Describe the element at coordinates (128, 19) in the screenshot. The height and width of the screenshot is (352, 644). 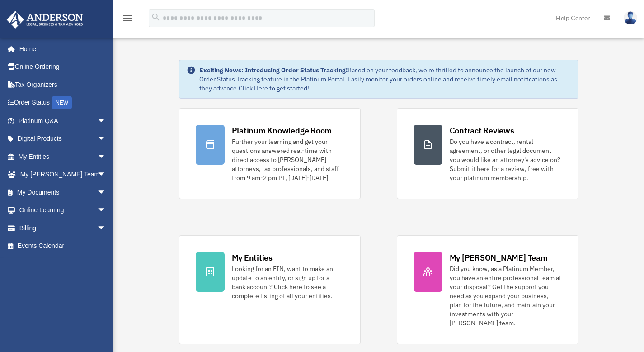
I see `a: menu` at that location.